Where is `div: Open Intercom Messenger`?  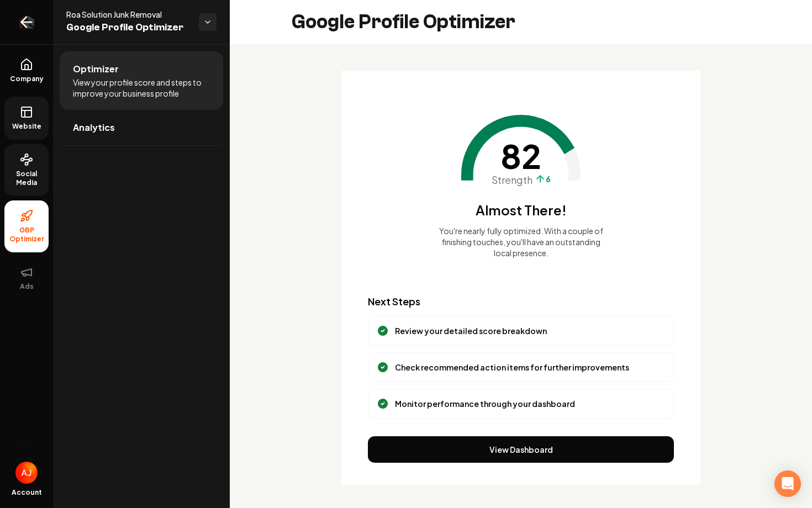
div: Open Intercom Messenger is located at coordinates (788, 484).